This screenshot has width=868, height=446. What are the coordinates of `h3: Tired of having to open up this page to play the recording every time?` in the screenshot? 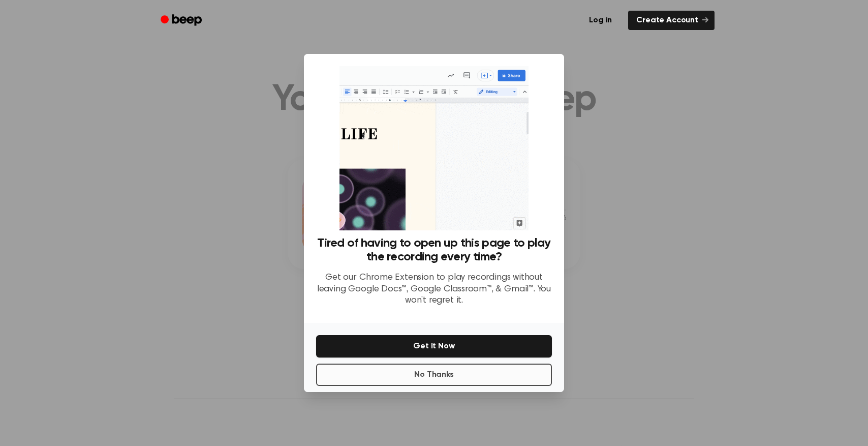 It's located at (434, 250).